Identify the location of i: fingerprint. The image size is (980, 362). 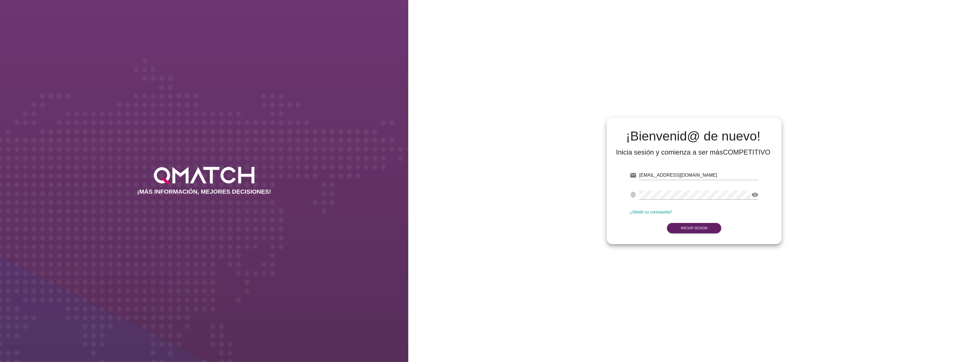
(633, 194).